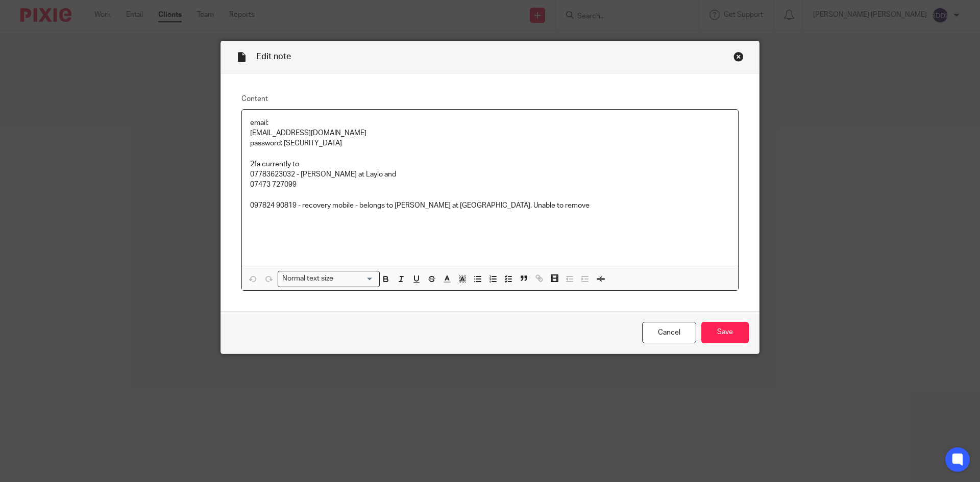 The height and width of the screenshot is (482, 980). I want to click on span: Normal text size, so click(308, 279).